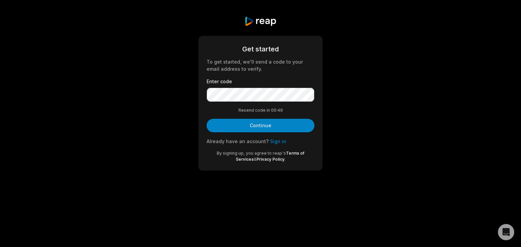 This screenshot has height=247, width=521. Describe the element at coordinates (260, 65) in the screenshot. I see `div: To get started, we'll send a code to your email address to verify.` at that location.